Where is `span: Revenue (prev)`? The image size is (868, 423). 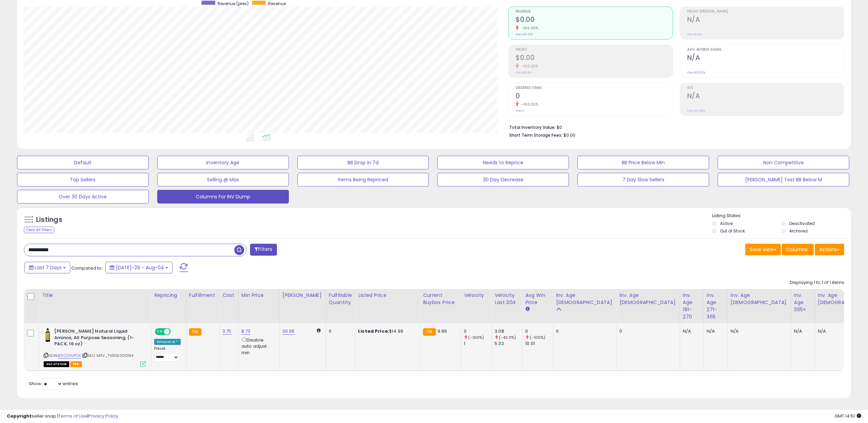
span: Revenue (prev) is located at coordinates (233, 3).